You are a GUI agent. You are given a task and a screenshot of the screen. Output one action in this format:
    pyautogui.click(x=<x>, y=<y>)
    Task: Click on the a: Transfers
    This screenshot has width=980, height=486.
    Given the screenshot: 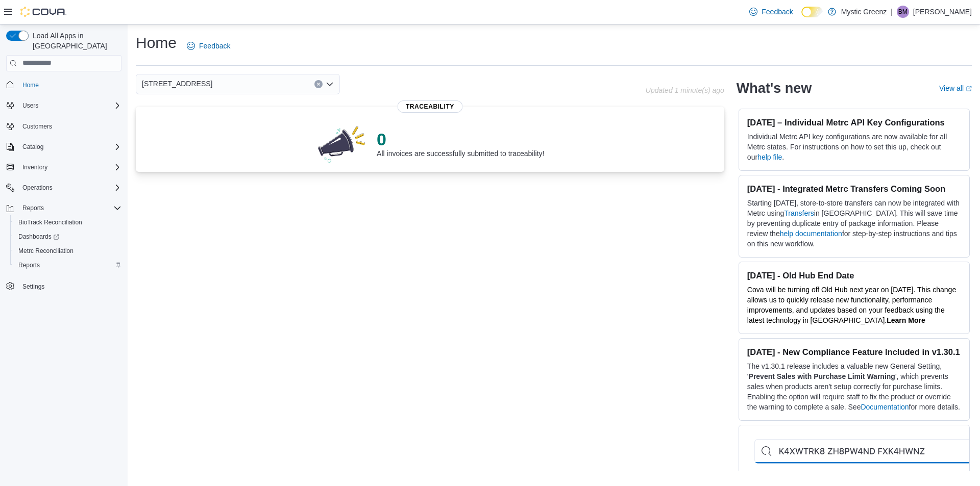 What is the action you would take?
    pyautogui.click(x=799, y=213)
    